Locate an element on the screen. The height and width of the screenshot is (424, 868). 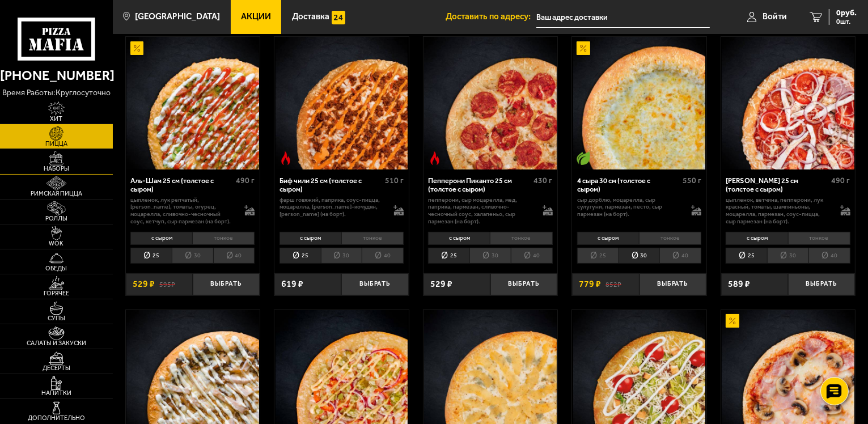
span: 510 г is located at coordinates (394, 180).